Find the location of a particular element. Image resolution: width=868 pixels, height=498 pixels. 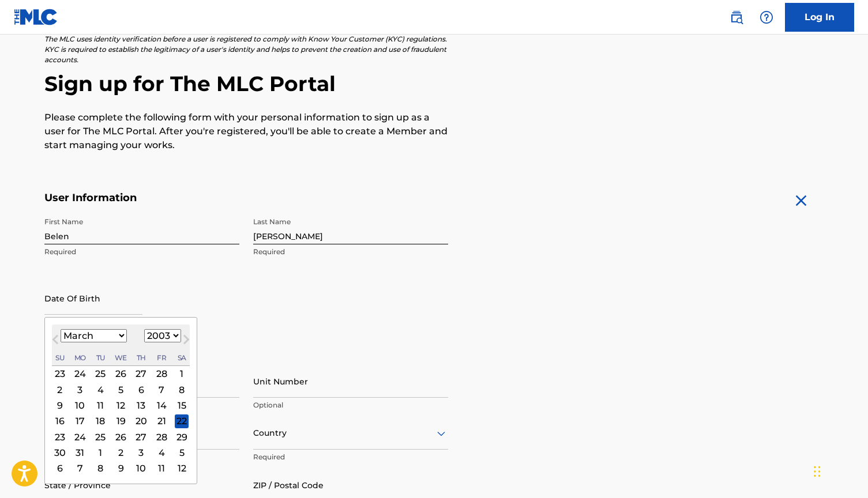

div: Choose Tuesday, February 25th, 2003 is located at coordinates (101, 374).